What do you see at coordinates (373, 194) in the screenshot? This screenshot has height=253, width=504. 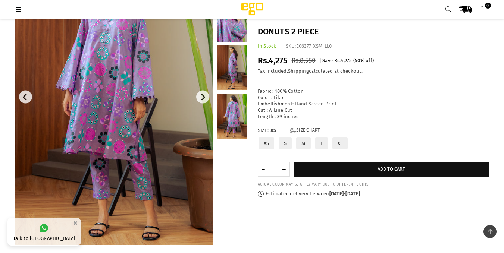 I see `p: Estimated delivery between - .` at bounding box center [373, 194].